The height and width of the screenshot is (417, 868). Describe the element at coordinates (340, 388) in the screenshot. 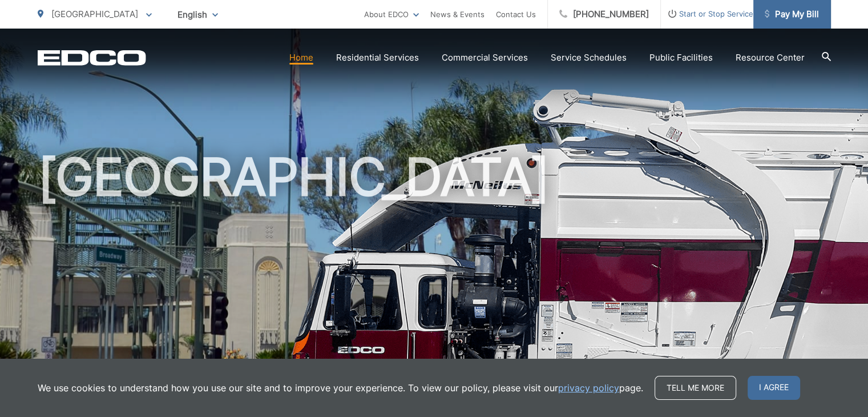

I see `p: We use cookies to understand how you use our site and to improve your experience. To view our pol...` at that location.